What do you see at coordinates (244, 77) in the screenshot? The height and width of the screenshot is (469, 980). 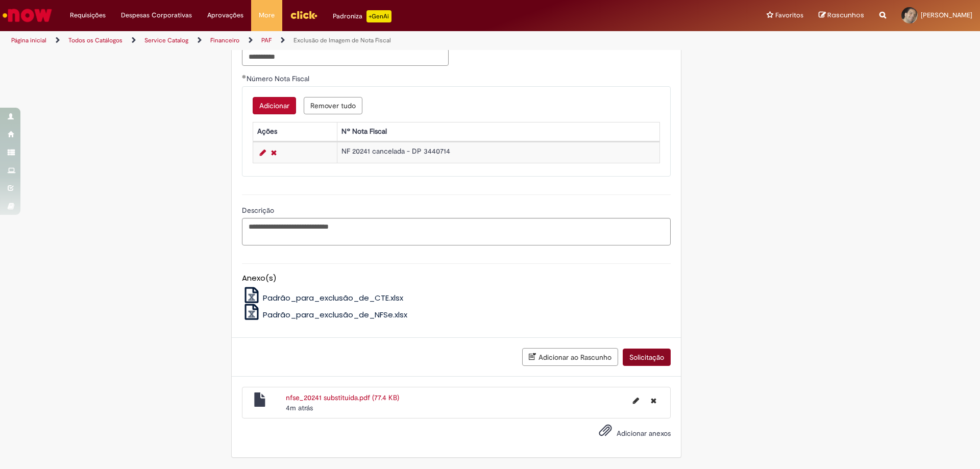 I see `span: Obrigatório Preenchido` at bounding box center [244, 77].